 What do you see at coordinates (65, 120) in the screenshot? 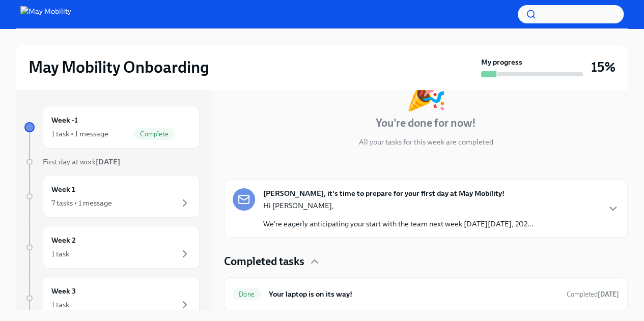
I see `h6: Week -1` at bounding box center [65, 120].